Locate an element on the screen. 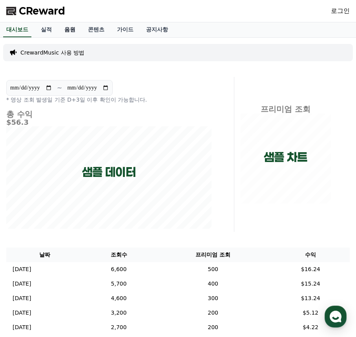 Image resolution: width=356 pixels, height=337 pixels. h4: 프리미엄 조회 is located at coordinates (286, 109).